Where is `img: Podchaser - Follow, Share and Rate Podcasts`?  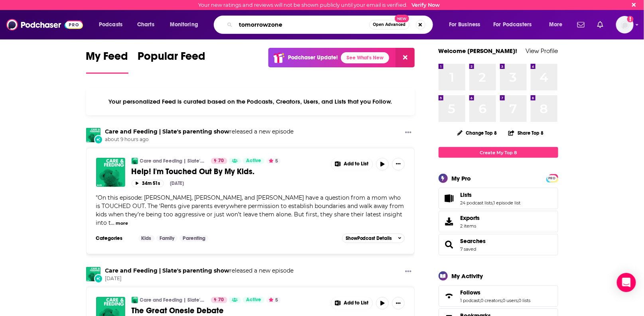 img: Podchaser - Follow, Share and Rate Podcasts is located at coordinates (44, 24).